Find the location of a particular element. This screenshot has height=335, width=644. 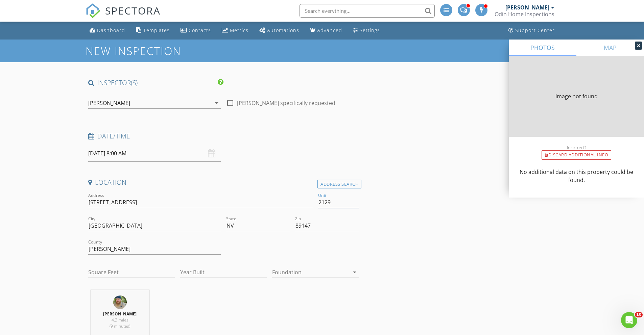

span: 4.2 miles is located at coordinates (120, 320).